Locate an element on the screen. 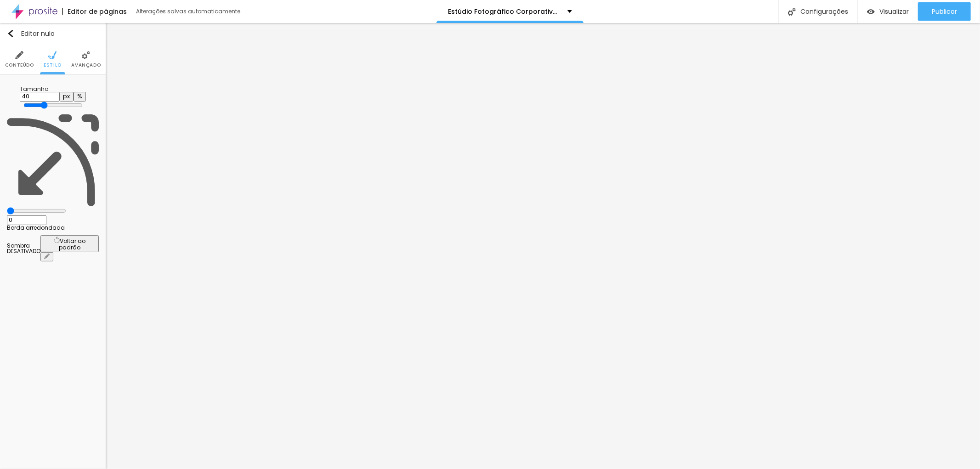  font: DESATIVADO is located at coordinates (23, 251).